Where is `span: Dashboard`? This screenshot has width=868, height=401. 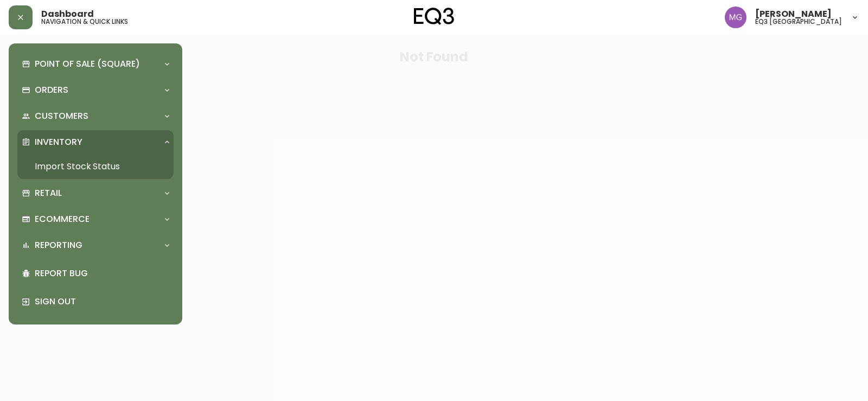
span: Dashboard is located at coordinates (67, 14).